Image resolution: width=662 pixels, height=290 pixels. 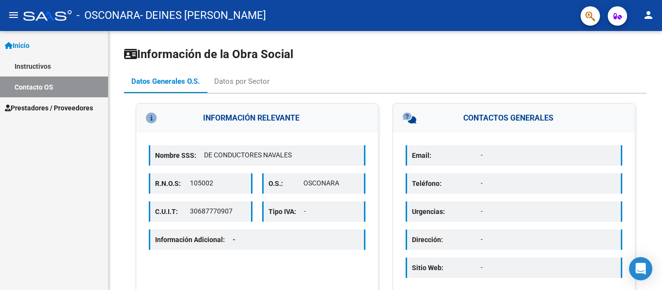 I want to click on p: Nombre SSS:, so click(x=179, y=156).